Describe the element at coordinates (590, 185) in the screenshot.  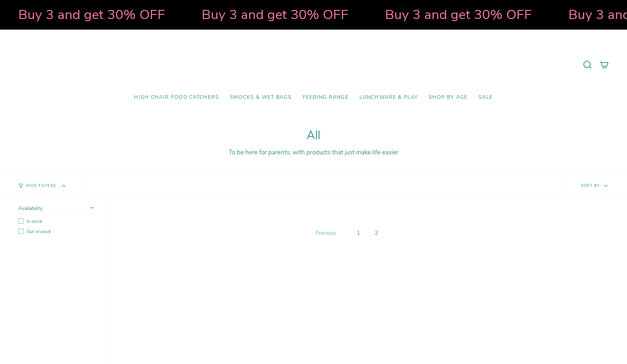
I see `span: Sort by` at that location.